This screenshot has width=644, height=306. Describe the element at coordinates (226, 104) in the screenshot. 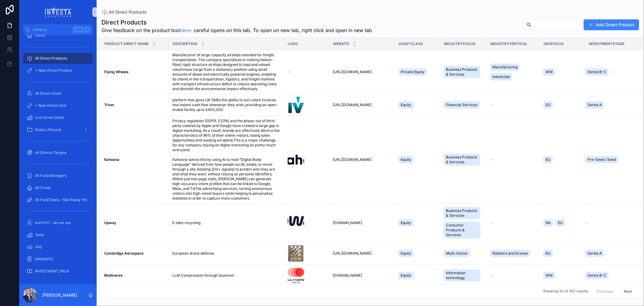

I see `a: platform that gives UK SMEs the ability to turn client invoices into instant cash flow whenever t...` at that location.